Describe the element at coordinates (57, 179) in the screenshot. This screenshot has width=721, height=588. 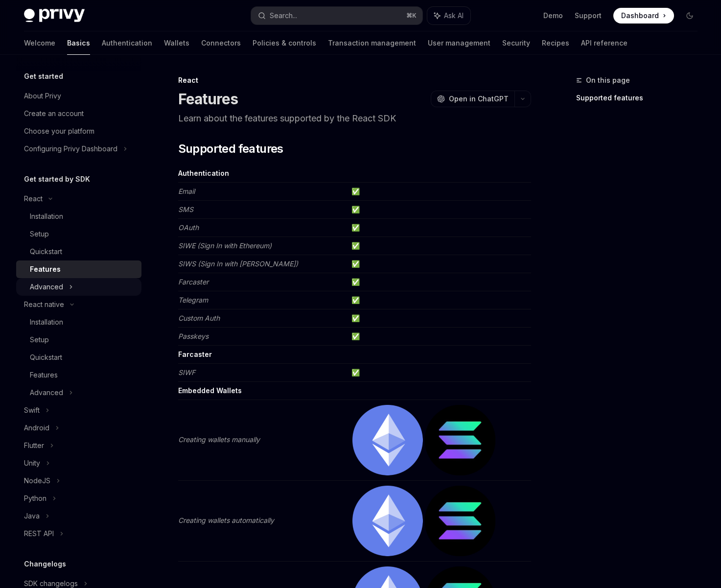
I see `h5: Get started by SDK` at that location.